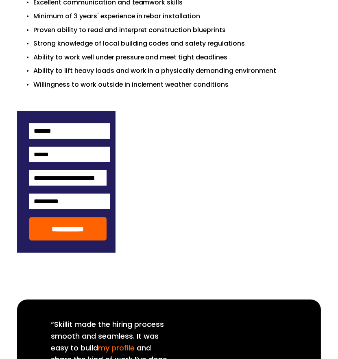  What do you see at coordinates (116, 348) in the screenshot?
I see `a: my profile` at bounding box center [116, 348].